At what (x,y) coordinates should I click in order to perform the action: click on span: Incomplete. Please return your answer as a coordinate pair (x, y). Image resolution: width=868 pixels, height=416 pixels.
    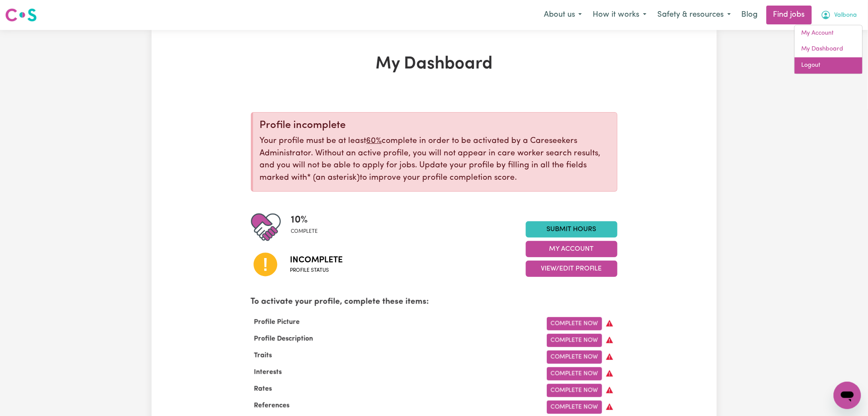
    Looking at the image, I should click on (316, 260).